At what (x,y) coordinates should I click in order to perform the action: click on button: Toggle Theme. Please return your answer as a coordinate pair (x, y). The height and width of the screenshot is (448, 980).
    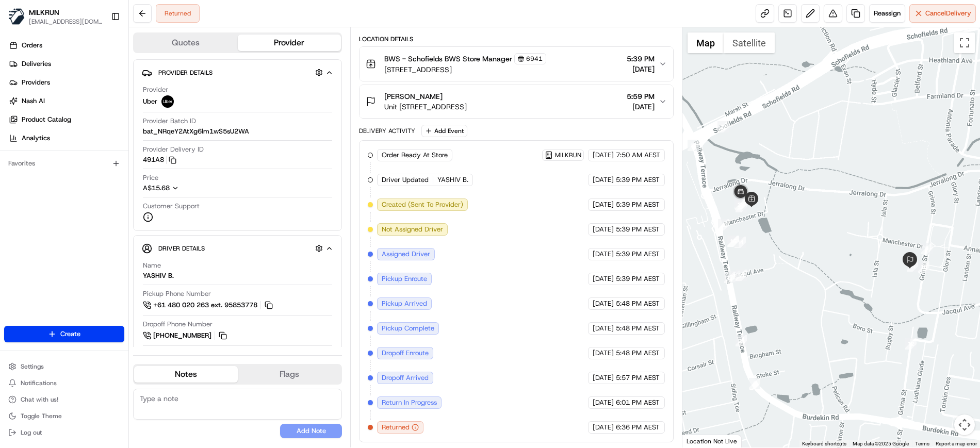
    Looking at the image, I should click on (64, 416).